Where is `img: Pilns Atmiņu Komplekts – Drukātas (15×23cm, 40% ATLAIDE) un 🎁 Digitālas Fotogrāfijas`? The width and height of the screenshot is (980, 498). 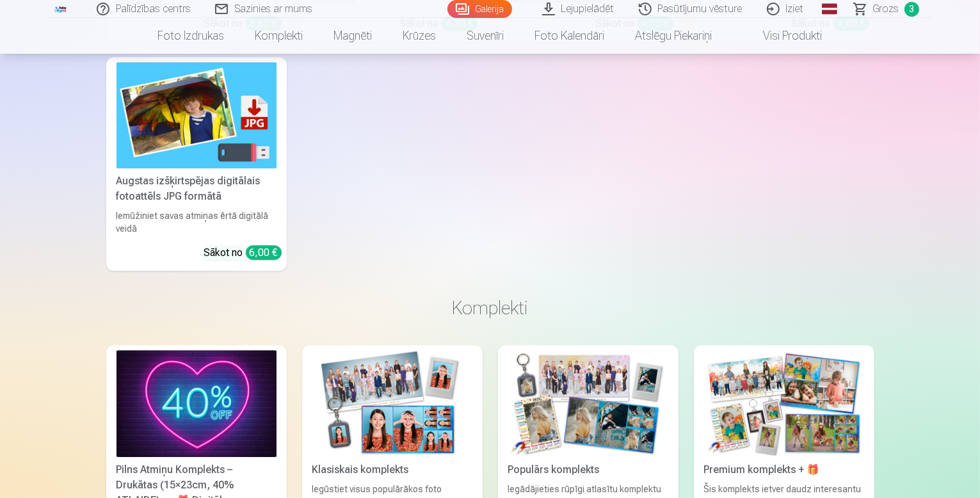
img: Pilns Atmiņu Komplekts – Drukātas (15×23cm, 40% ATLAIDE) un 🎁 Digitālas Fotogrāfijas is located at coordinates (197, 403).